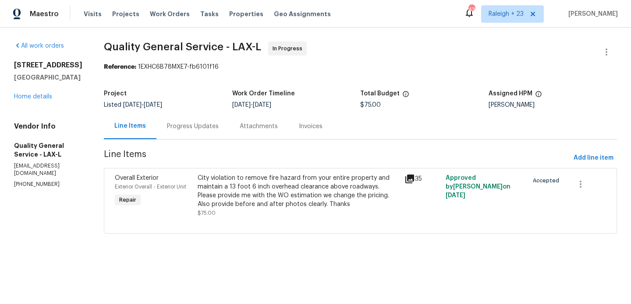 The height and width of the screenshot is (304, 631). I want to click on div: Line Items, so click(130, 126).